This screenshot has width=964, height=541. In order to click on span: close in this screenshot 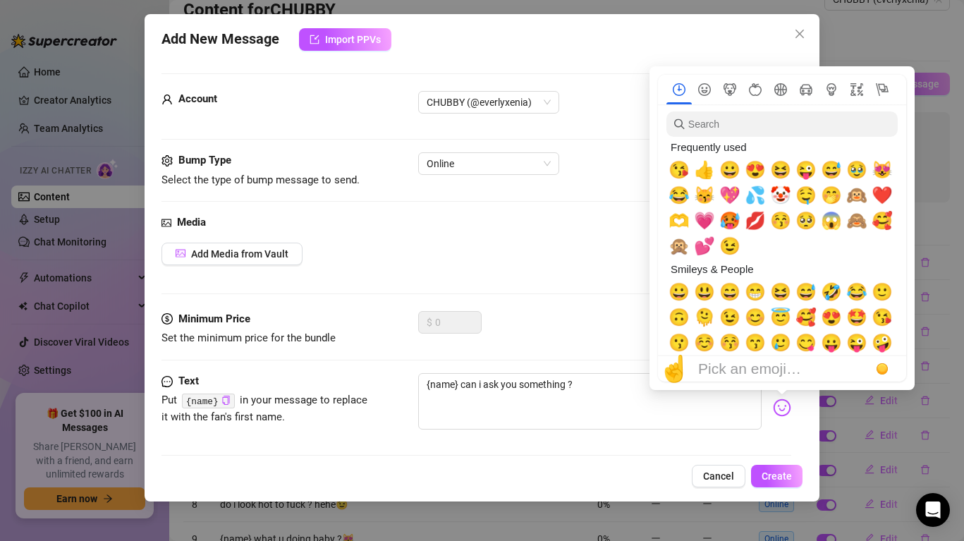, I will do `click(799, 34)`.